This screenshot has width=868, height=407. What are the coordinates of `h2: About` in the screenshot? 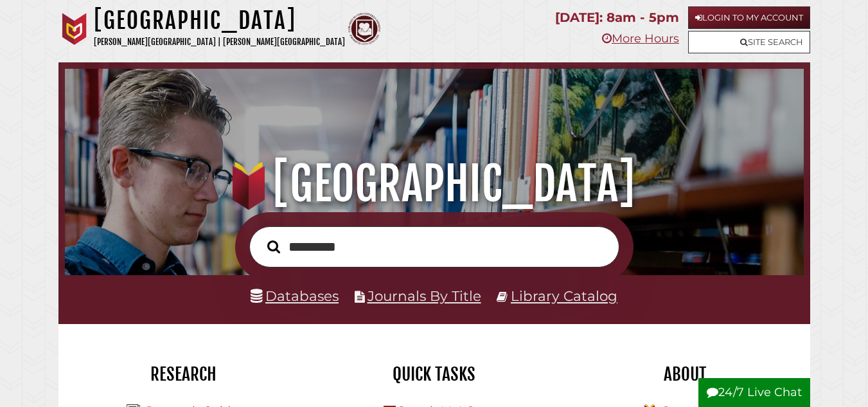 It's located at (685, 374).